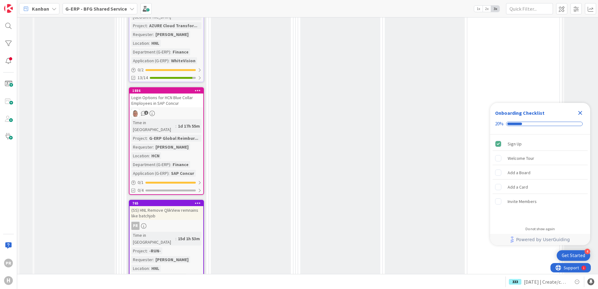 The height and width of the screenshot is (289, 598). Describe the element at coordinates (40, 9) in the screenshot. I see `span: Kanban` at that location.